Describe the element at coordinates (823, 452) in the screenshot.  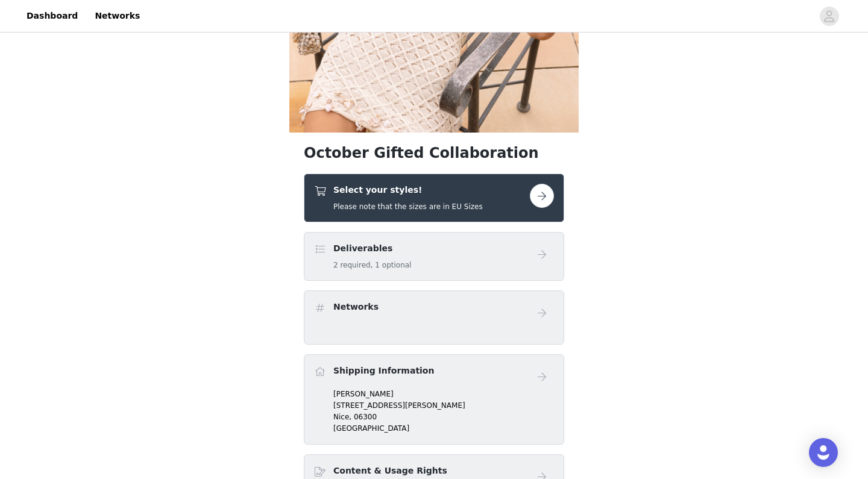
I see `div: Open Intercom Messenger` at that location.